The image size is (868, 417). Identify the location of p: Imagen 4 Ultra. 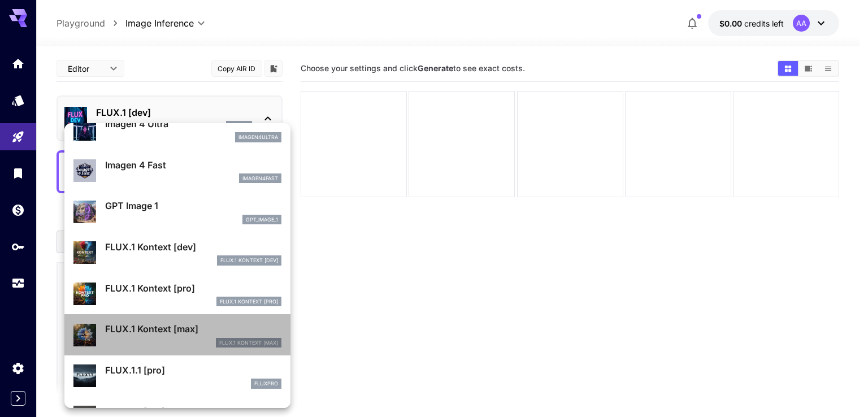
(193, 124).